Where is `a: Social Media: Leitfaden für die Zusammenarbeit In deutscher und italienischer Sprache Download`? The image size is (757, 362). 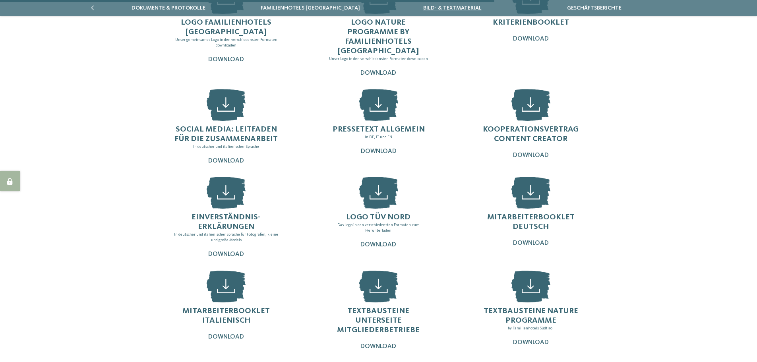 a: Social Media: Leitfaden für die Zusammenarbeit In deutscher und italienischer Sprache Download is located at coordinates (226, 127).